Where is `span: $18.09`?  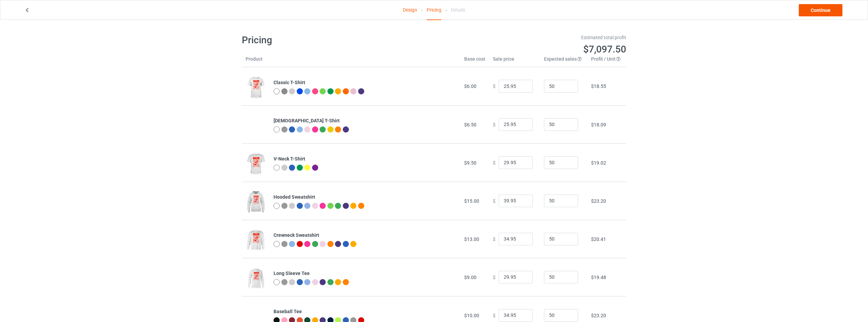 span: $18.09 is located at coordinates (598, 125).